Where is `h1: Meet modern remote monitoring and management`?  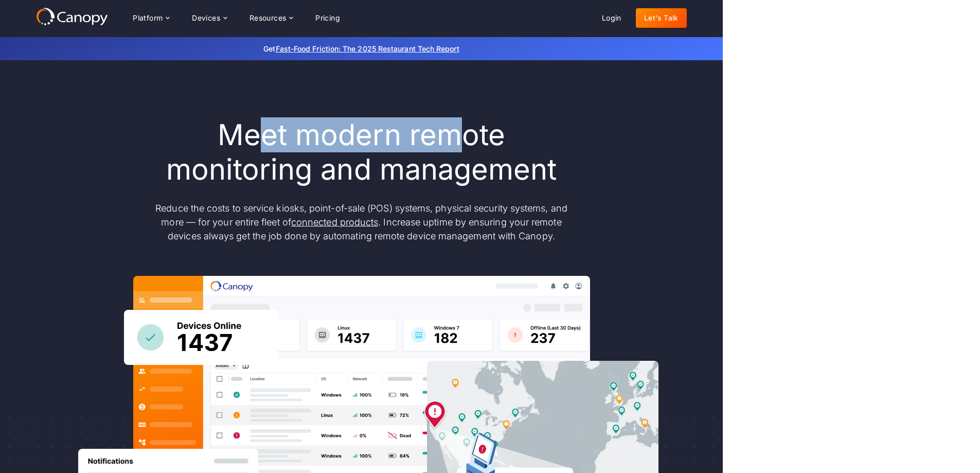
h1: Meet modern remote monitoring and management is located at coordinates (362, 152).